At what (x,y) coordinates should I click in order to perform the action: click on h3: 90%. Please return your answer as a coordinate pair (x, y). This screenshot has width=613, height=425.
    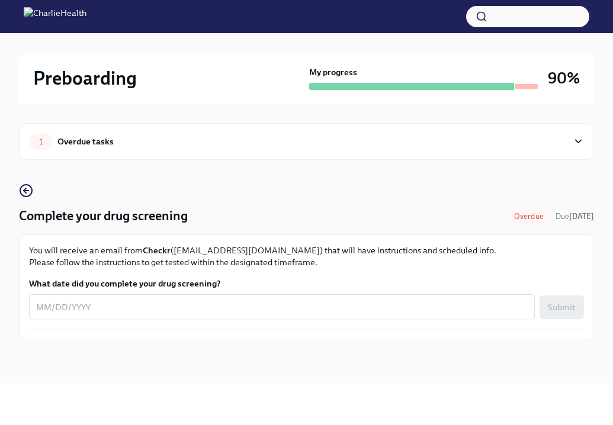
    Looking at the image, I should click on (564, 78).